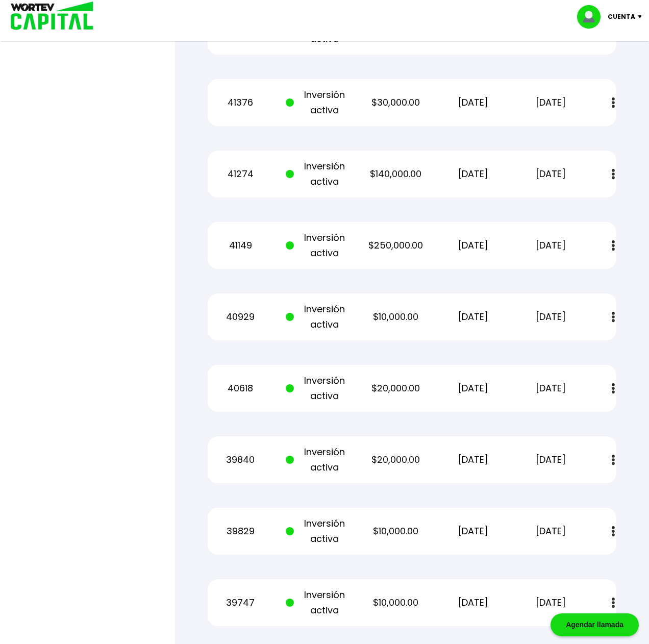 The image size is (649, 644). Describe the element at coordinates (240, 603) in the screenshot. I see `p: 39747` at that location.